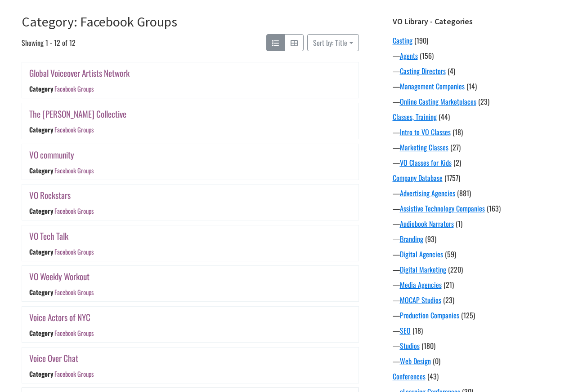  Describe the element at coordinates (432, 86) in the screenshot. I see `a: Management Companies` at that location.